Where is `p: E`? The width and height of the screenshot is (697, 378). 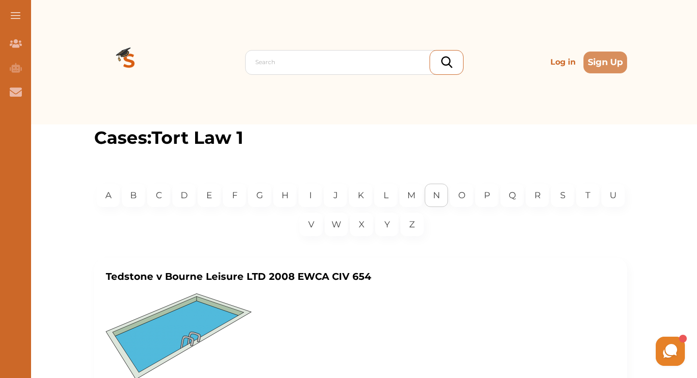
p: E is located at coordinates (209, 195).